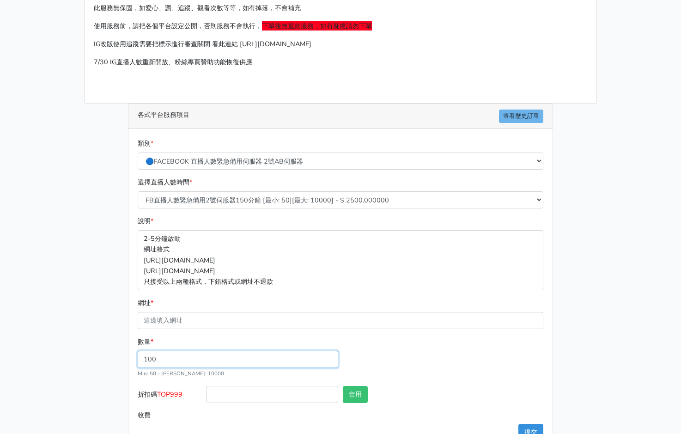  Describe the element at coordinates (340, 116) in the screenshot. I see `div: 各式平台服務項目` at that location.